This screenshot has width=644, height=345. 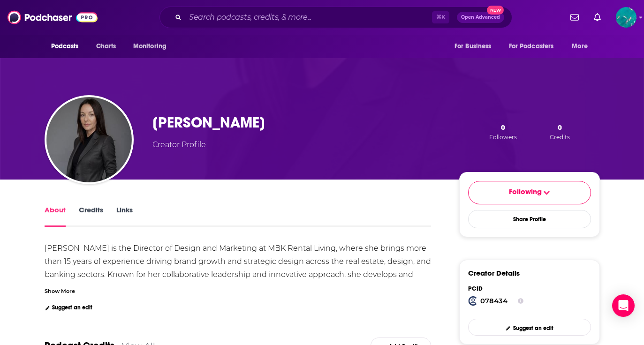 What do you see at coordinates (55, 216) in the screenshot?
I see `a: About` at bounding box center [55, 216].